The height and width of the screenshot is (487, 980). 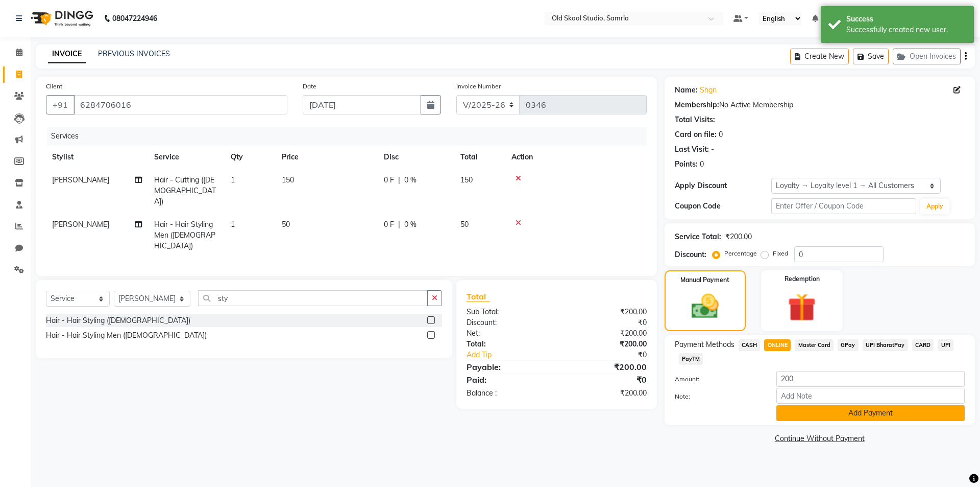 I want to click on a: Continue Without Payment, so click(x=820, y=439).